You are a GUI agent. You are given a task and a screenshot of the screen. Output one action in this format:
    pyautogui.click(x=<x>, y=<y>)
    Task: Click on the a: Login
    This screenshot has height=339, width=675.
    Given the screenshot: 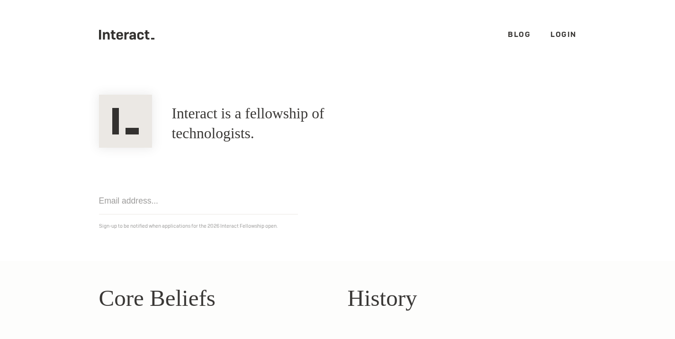 What is the action you would take?
    pyautogui.click(x=563, y=34)
    